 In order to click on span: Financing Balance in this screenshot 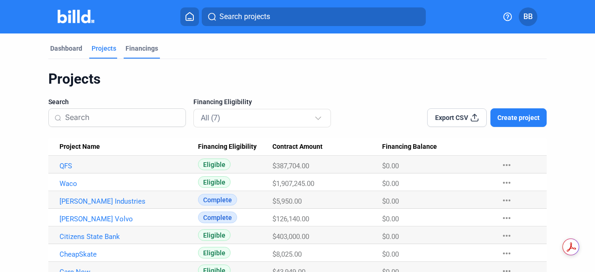, I will do `click(410, 147)`.